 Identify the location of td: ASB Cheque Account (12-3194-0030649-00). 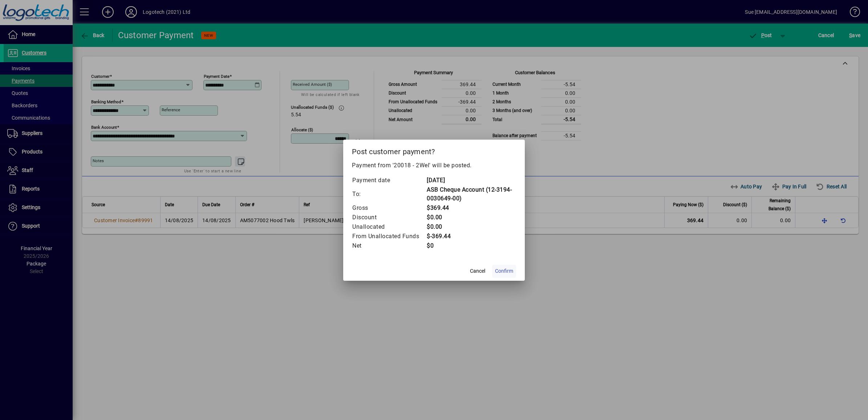
(471, 194).